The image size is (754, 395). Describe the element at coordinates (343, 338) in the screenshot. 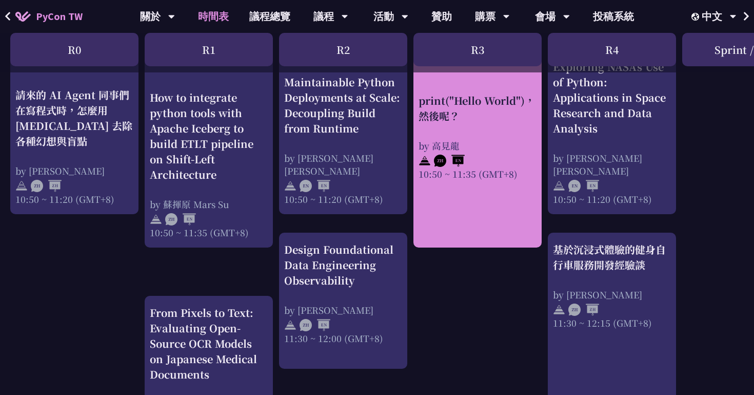

I see `div: 11:30 ~ 12:00 (GMT+8)` at that location.